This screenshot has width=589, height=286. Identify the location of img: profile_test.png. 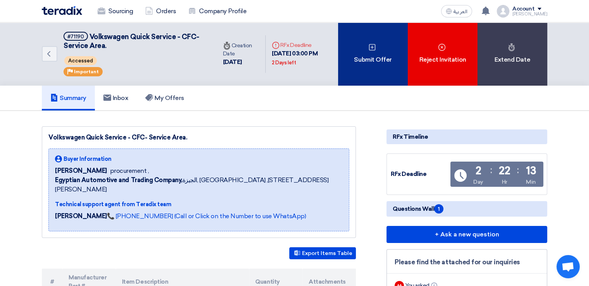
(503, 11).